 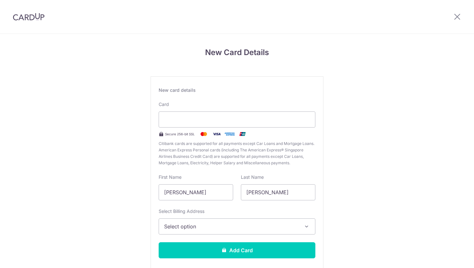 What do you see at coordinates (196, 193) in the screenshot?
I see `input: Cardholder First Name` at bounding box center [196, 193].